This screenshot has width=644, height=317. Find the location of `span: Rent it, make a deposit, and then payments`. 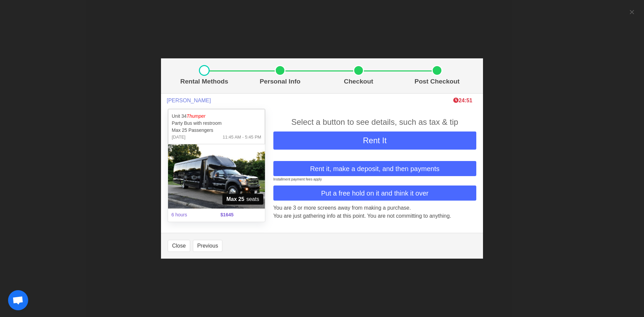

span: Rent it, make a deposit, and then payments is located at coordinates (374, 169).